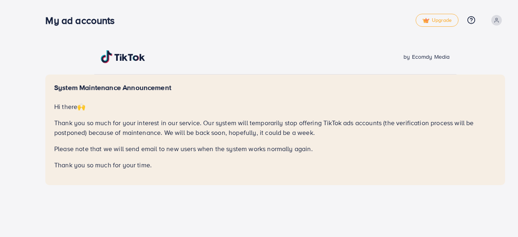  What do you see at coordinates (427, 57) in the screenshot?
I see `span: by Ecomdy Media` at bounding box center [427, 57].